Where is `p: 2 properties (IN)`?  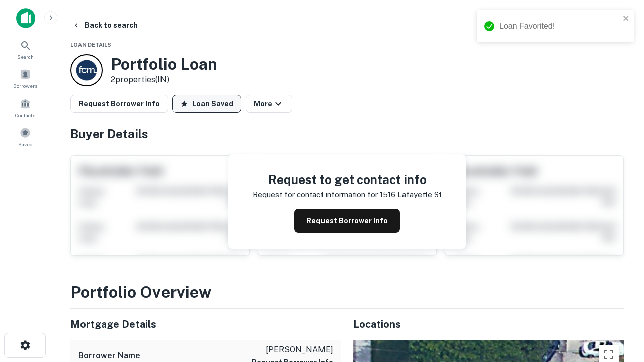
p: 2 properties (IN) is located at coordinates (164, 80).